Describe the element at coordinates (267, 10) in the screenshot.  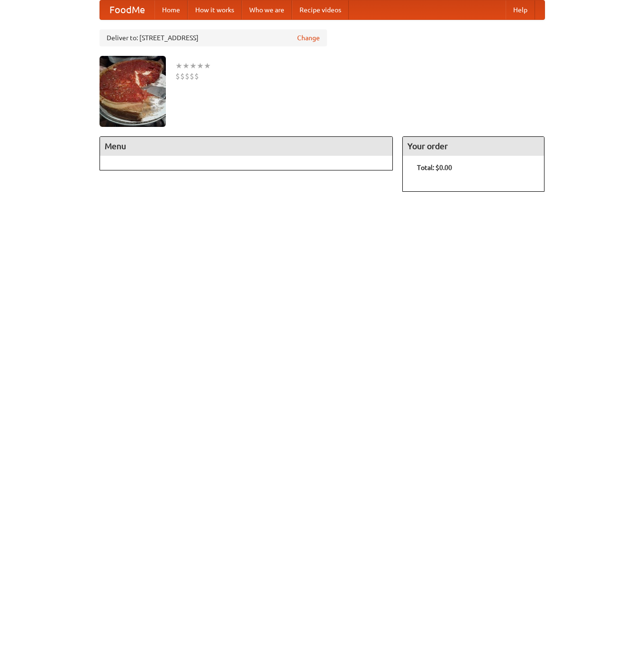
I see `a: Who we are` at that location.